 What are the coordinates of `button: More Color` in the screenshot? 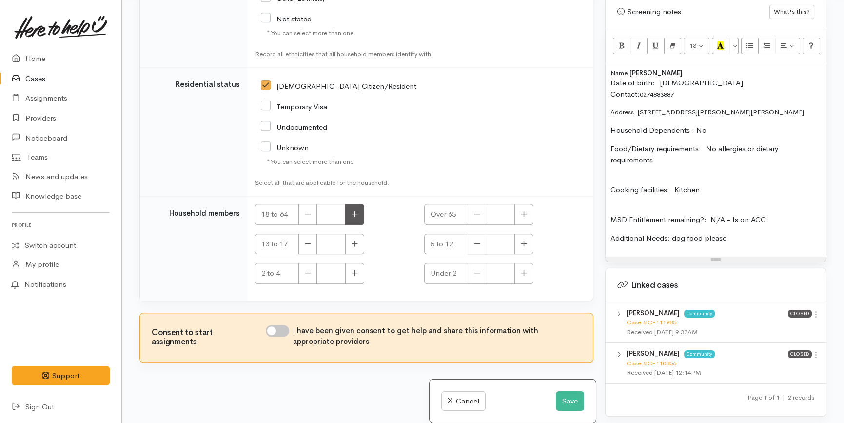 It's located at (734, 46).